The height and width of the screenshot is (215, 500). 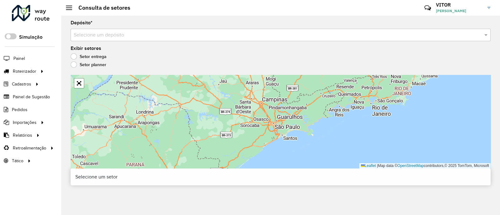 What do you see at coordinates (31, 97) in the screenshot?
I see `span: Painel de Sugestão` at bounding box center [31, 97].